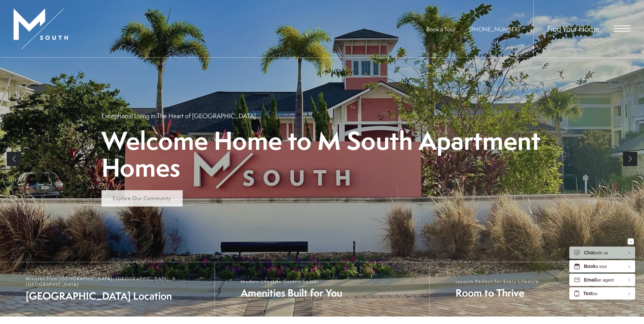  Describe the element at coordinates (292, 293) in the screenshot. I see `span: Amenities Built for You` at that location.